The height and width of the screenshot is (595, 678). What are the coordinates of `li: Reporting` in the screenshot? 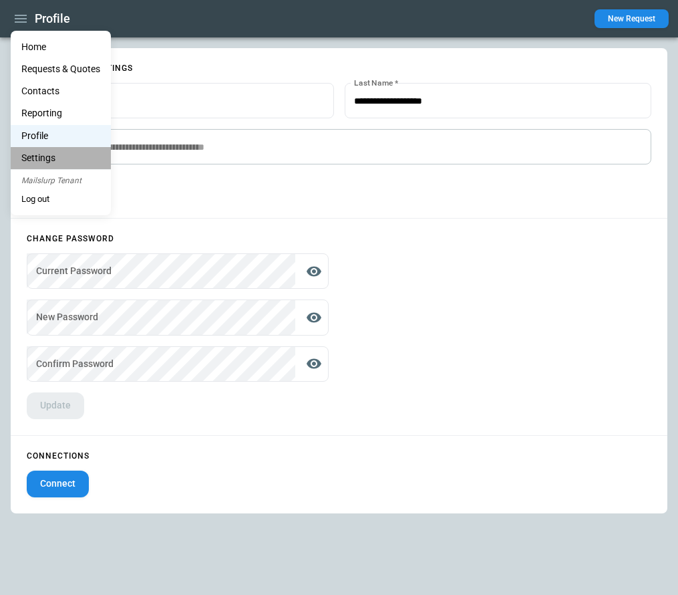 It's located at (61, 113).